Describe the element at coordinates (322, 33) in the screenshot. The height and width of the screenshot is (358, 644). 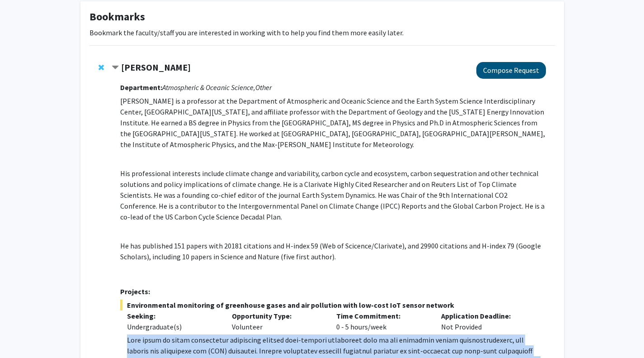
I see `p: Bookmark the faculty/staff you are interested in working with to help you find them more easily l...` at that location.